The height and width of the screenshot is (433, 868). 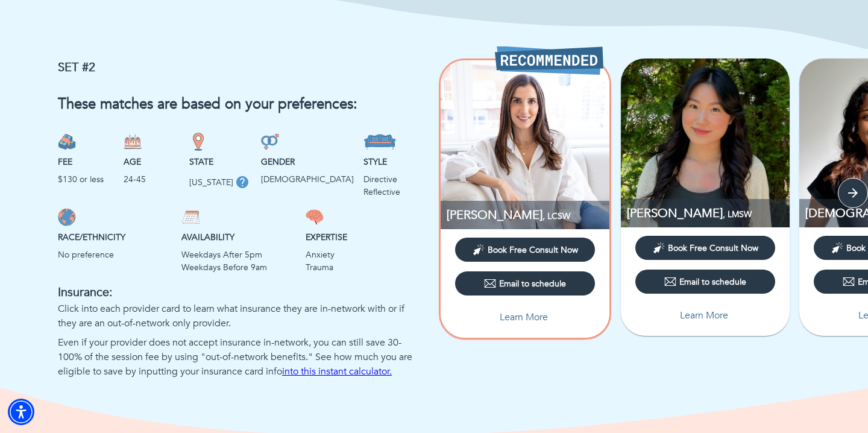 I want to click on p: Style, so click(x=392, y=162).